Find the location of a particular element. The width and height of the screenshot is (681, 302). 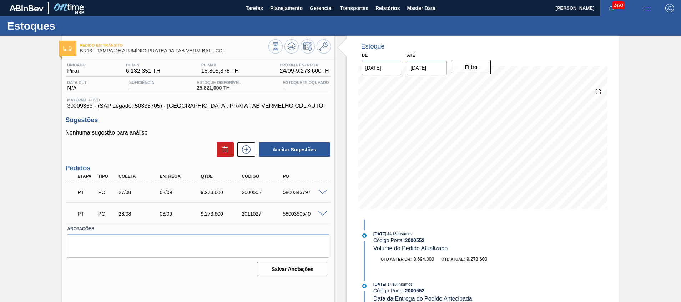

span: Volume do Pedido Atualizado is located at coordinates (410, 248).